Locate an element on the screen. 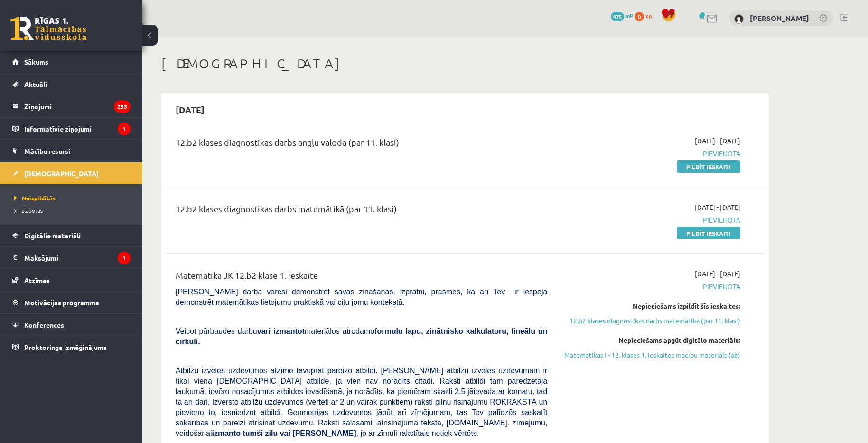  a: 0 xp is located at coordinates (645, 15).